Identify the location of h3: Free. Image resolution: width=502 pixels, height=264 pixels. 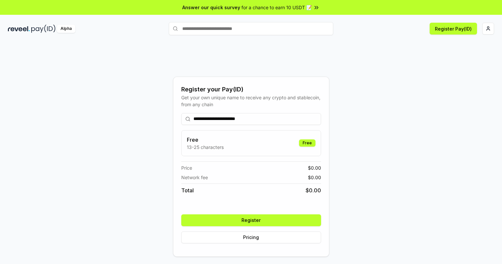
(205, 140).